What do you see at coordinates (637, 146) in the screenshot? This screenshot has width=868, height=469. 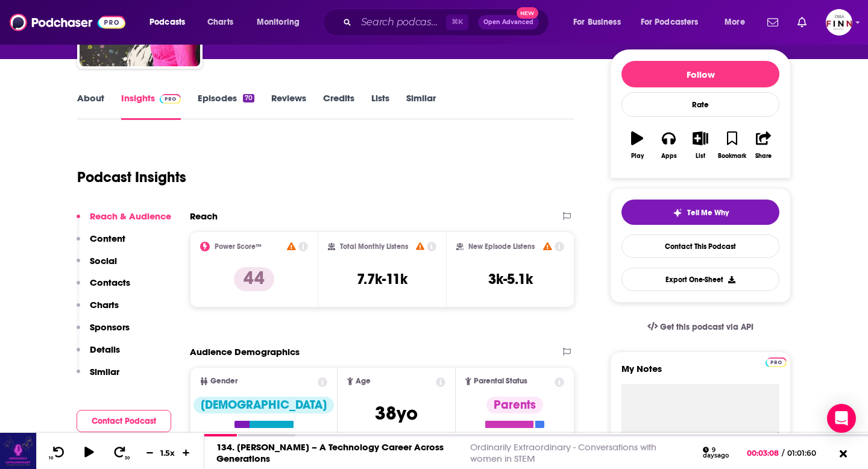 I see `button: Play` at bounding box center [637, 146].